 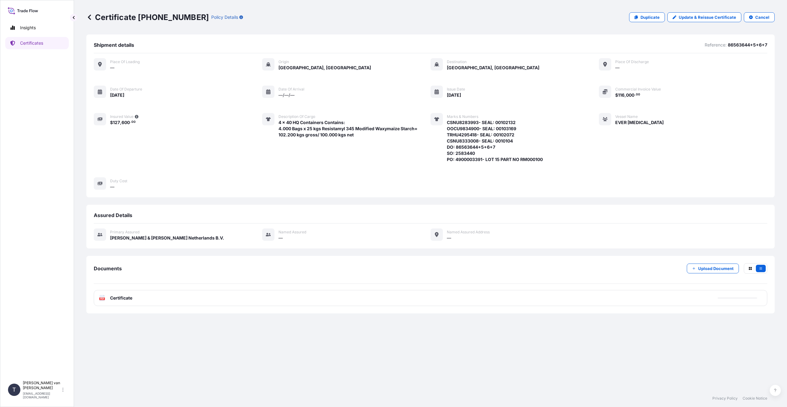 What do you see at coordinates (122, 117) in the screenshot?
I see `span: Insured Value` at bounding box center [122, 117].